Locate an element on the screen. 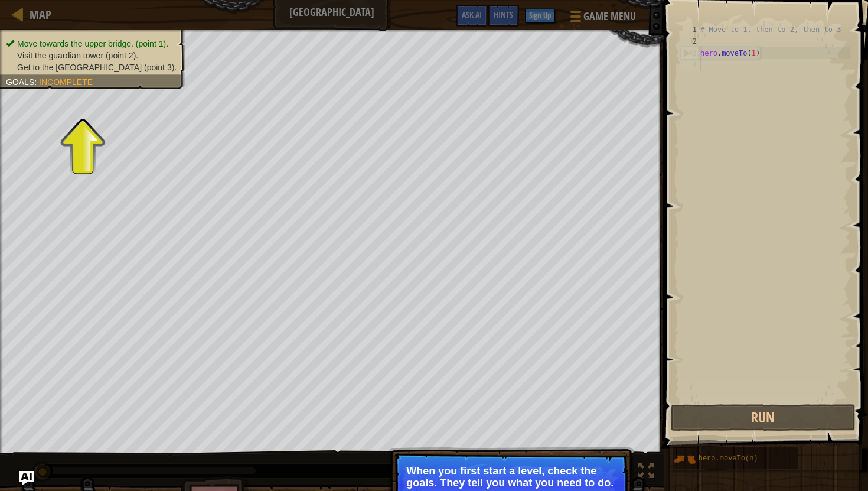 The image size is (868, 491). span: Visit the guardian tower (point 2). is located at coordinates (77, 56).